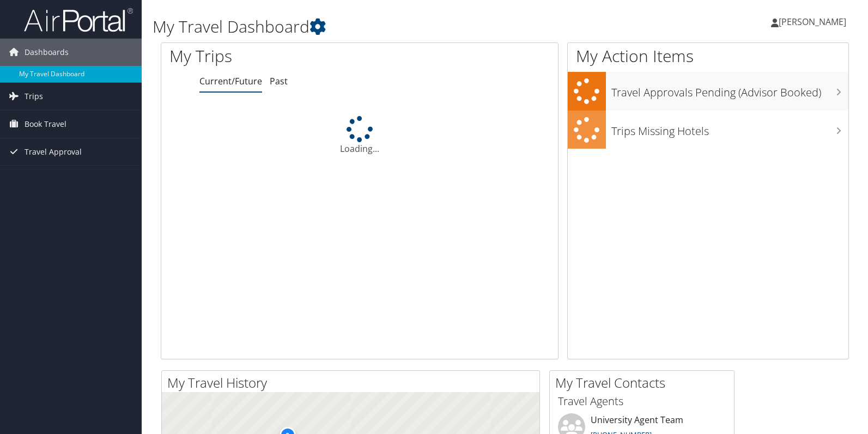 This screenshot has height=434, width=868. I want to click on h3: Travel Approvals Pending (Advisor Booked), so click(730, 90).